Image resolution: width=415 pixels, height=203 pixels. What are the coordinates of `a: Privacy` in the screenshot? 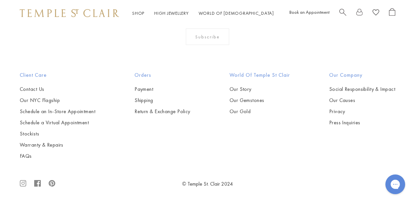 It's located at (362, 112).